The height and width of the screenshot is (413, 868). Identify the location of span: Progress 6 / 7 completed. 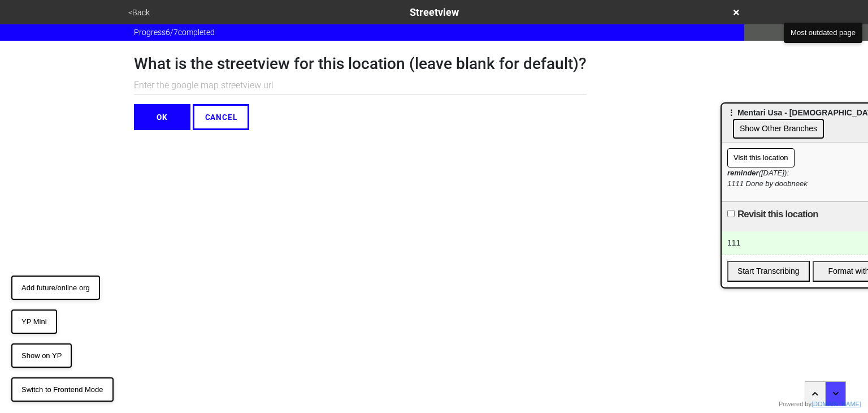
(174, 32).